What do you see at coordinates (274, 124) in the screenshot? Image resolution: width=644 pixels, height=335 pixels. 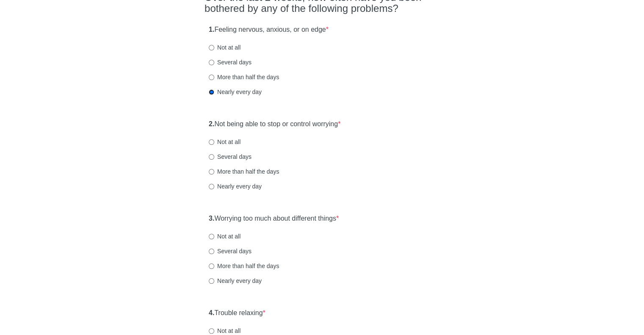 I see `label: Not being able to stop or control worrying` at bounding box center [274, 124].